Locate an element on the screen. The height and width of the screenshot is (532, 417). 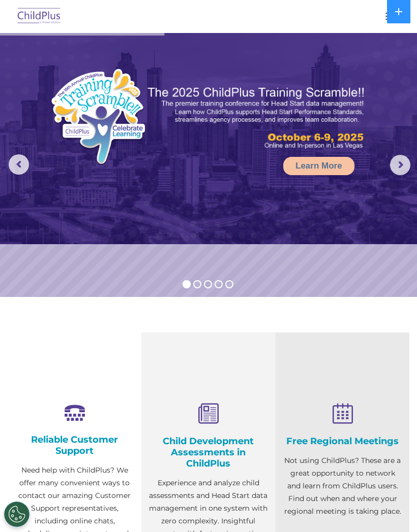
p: Not using ChildPlus? These are a great opportunity to network and learn from ChildPlus users. Fin... is located at coordinates (342, 486).